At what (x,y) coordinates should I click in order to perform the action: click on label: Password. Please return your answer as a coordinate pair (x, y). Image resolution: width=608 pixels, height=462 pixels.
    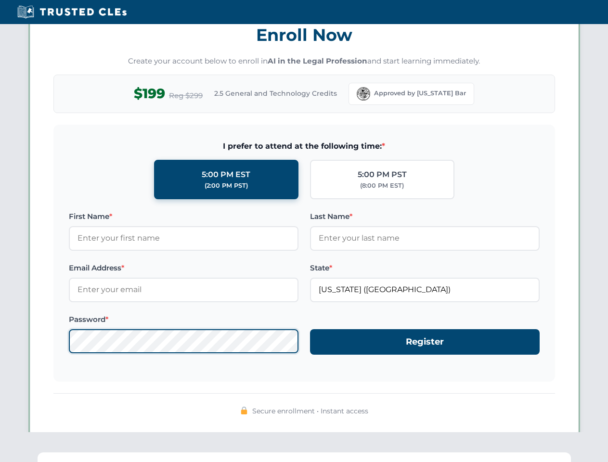
    Looking at the image, I should click on (183, 320).